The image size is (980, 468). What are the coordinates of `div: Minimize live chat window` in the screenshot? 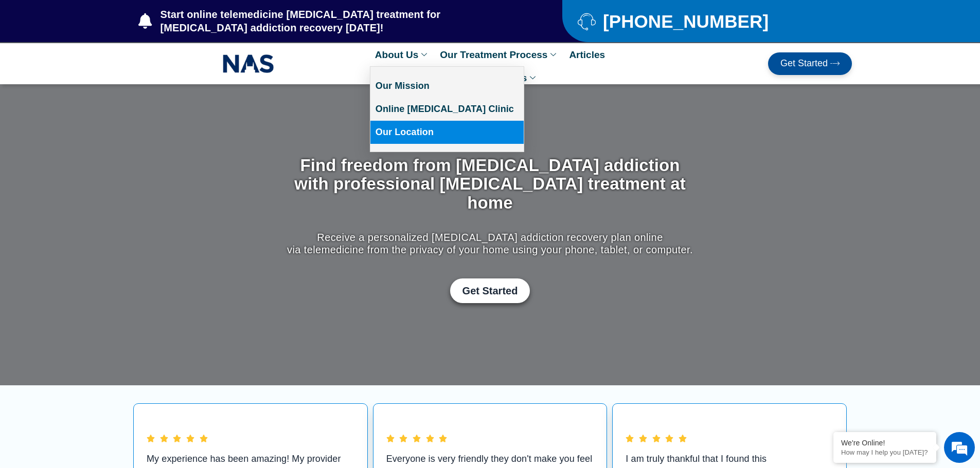 It's located at (181, 17).